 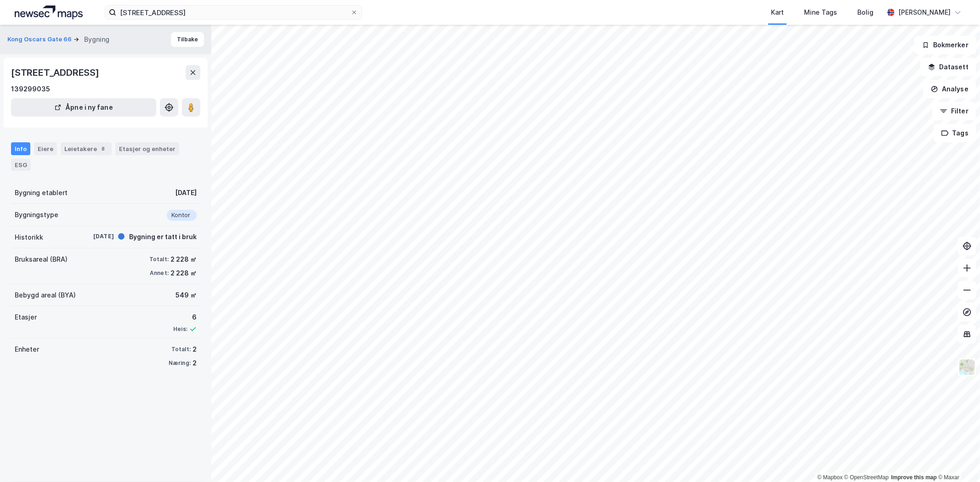 I want to click on button: Tags, so click(x=955, y=133).